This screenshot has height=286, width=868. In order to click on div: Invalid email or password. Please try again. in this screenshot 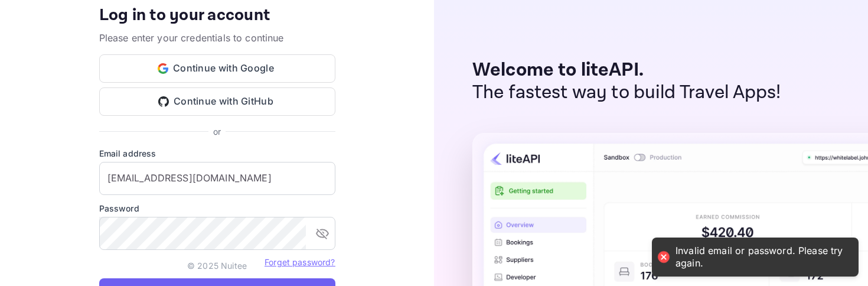, I will do `click(761, 257)`.